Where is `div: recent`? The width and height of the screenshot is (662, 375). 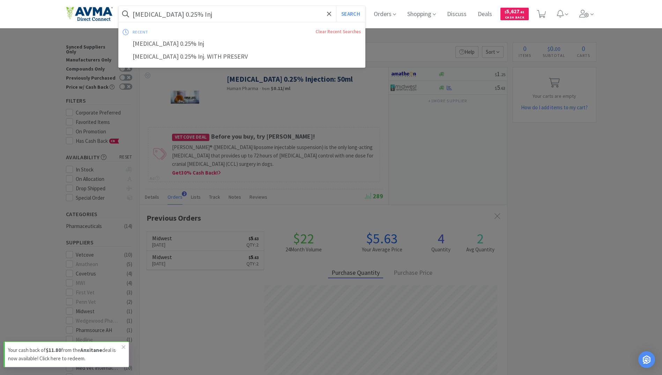
div: recent is located at coordinates (182, 32).